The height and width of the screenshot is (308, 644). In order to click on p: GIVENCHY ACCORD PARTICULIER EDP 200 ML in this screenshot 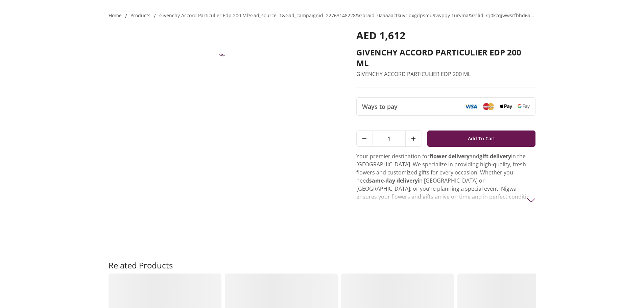, I will do `click(446, 74)`.